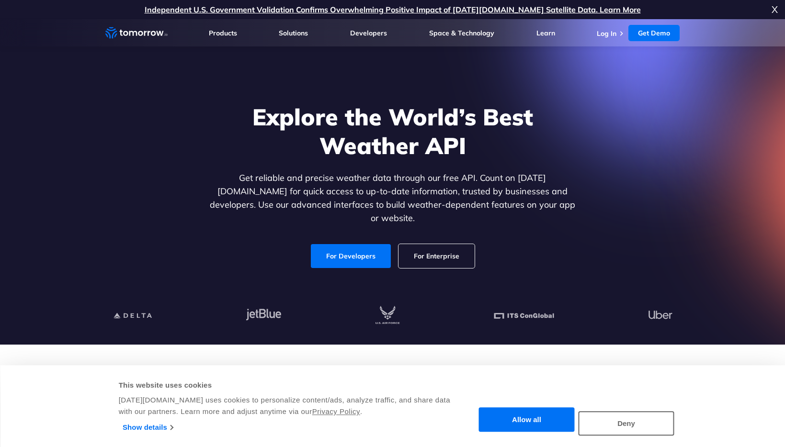 Image resolution: width=785 pixels, height=447 pixels. What do you see at coordinates (336, 411) in the screenshot?
I see `a: Privacy Policy` at bounding box center [336, 411].